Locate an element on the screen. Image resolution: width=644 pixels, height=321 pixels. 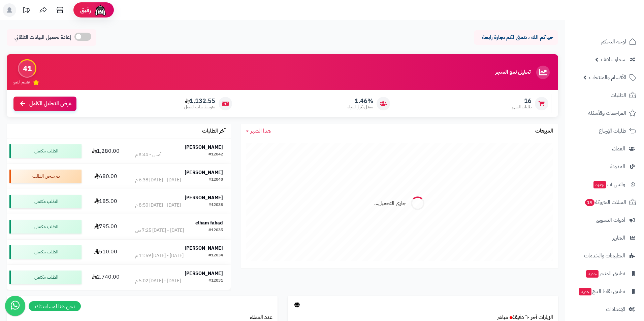
h3: المبيعات is located at coordinates (544, 131).